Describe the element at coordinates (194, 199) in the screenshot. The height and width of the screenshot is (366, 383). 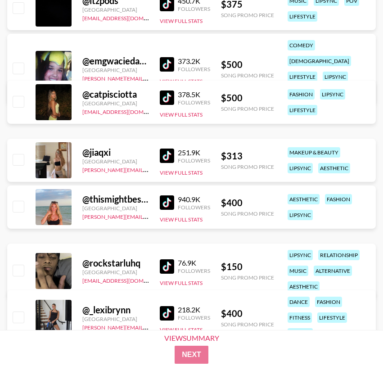
I see `div: 940.9K` at that location.